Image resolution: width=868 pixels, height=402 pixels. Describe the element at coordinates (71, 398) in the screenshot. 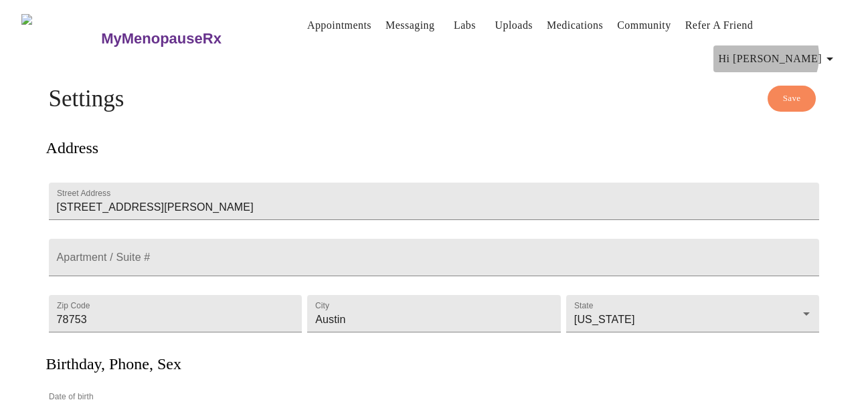

I see `label: Date of birth` at that location.